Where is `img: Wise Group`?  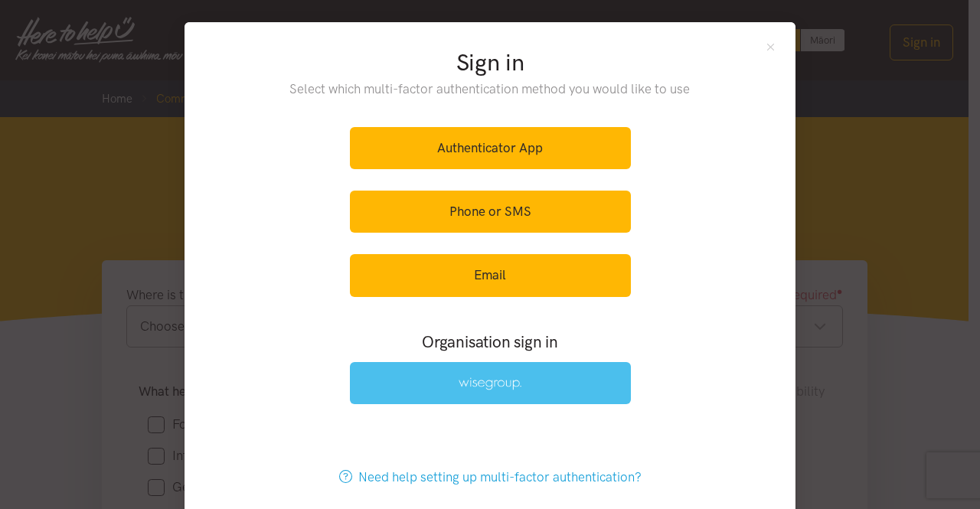 img: Wise Group is located at coordinates (490, 383).